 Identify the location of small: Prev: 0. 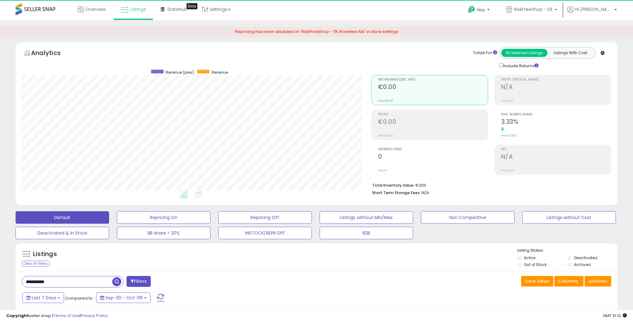
(383, 170).